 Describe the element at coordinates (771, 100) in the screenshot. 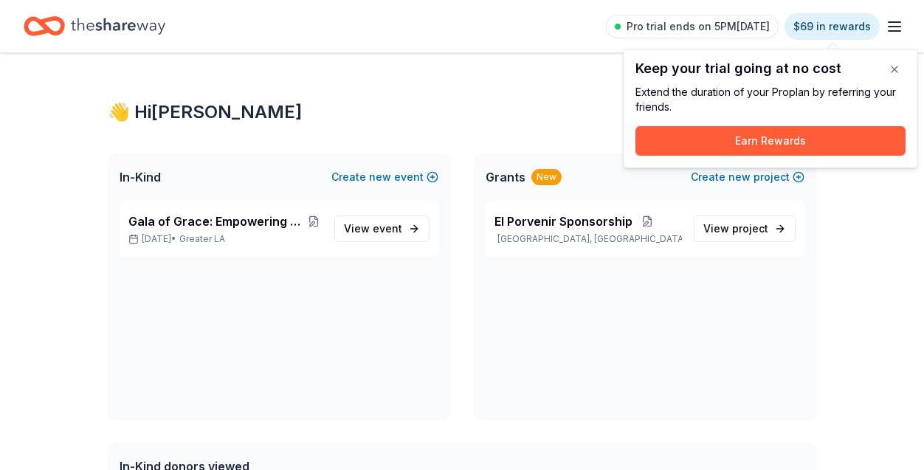

I see `div: Extend the duration of your Pro plan by referring your friends.` at that location.